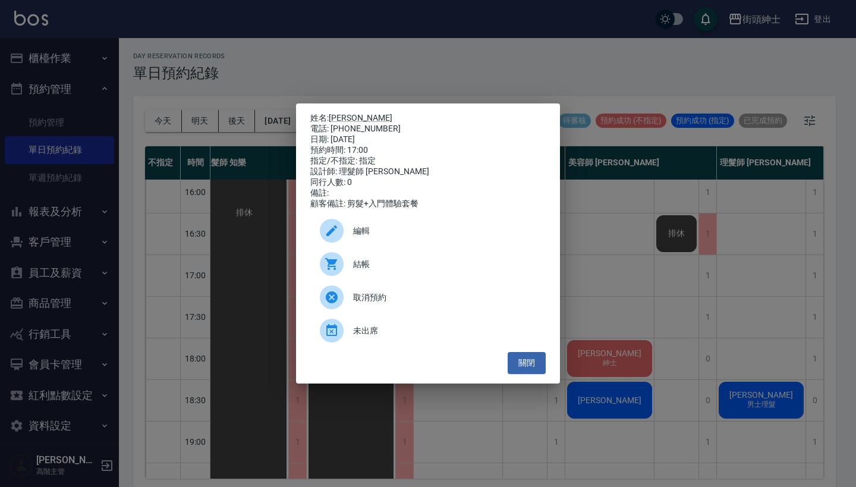 The width and height of the screenshot is (856, 487). What do you see at coordinates (444, 330) in the screenshot?
I see `span: 未出席` at bounding box center [444, 330].